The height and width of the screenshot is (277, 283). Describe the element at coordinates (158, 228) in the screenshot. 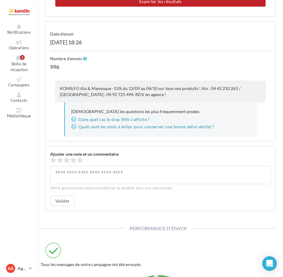

I see `span: Performance d'envoi` at that location.